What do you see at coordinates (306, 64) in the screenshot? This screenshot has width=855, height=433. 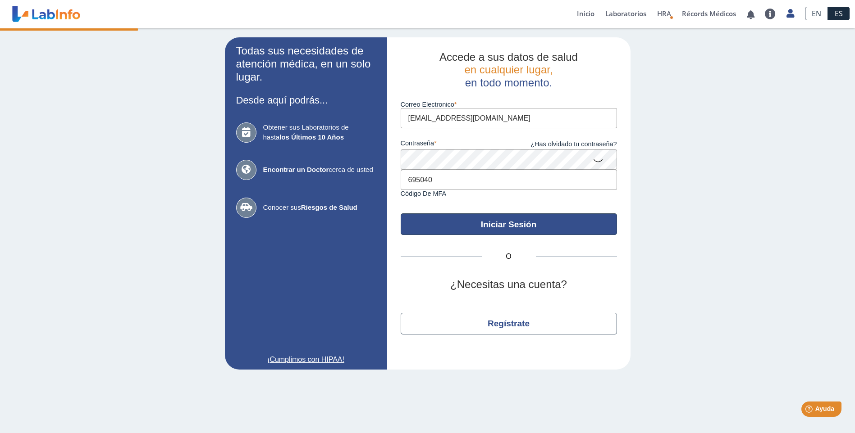 I see `h2: Todas sus necesidades de atención médica, en un solo lugar.` at bounding box center [306, 64].